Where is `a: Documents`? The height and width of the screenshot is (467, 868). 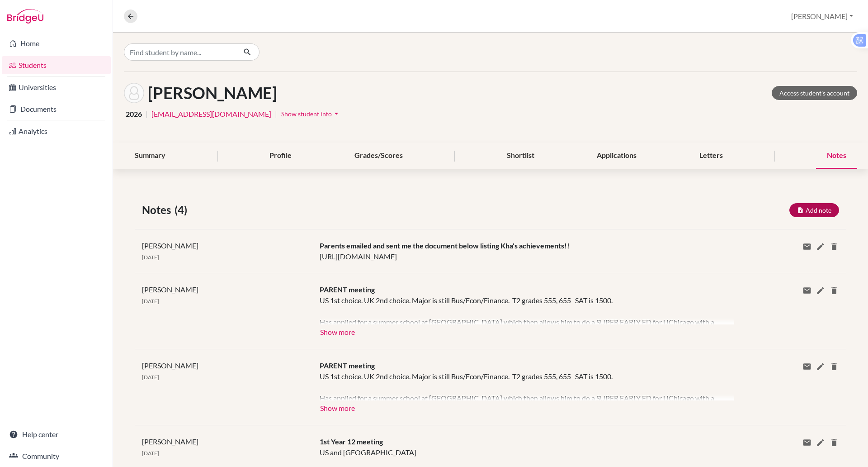
a: Documents is located at coordinates (56, 109).